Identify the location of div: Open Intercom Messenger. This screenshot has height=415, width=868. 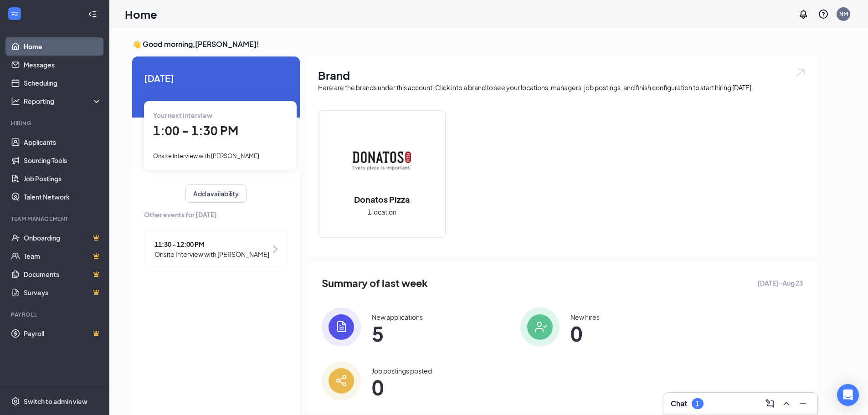
(847, 395).